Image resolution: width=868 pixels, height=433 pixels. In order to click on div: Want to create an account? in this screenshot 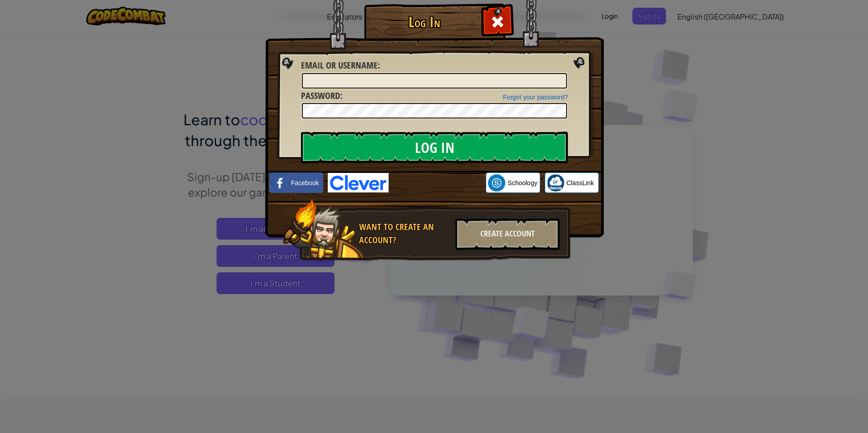, I will do `click(405, 233)`.